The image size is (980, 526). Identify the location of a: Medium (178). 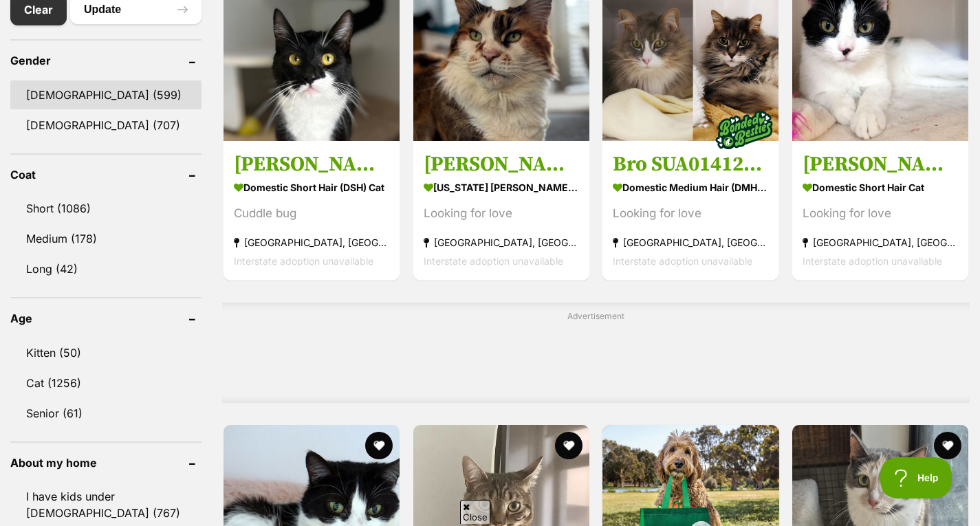
(106, 239).